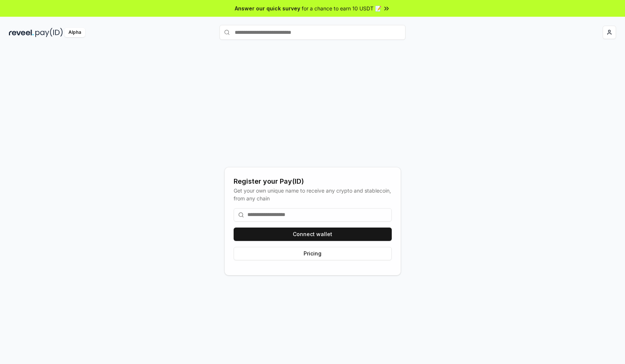 The height and width of the screenshot is (364, 625). What do you see at coordinates (312, 181) in the screenshot?
I see `div: Register your Pay(ID)` at bounding box center [312, 181].